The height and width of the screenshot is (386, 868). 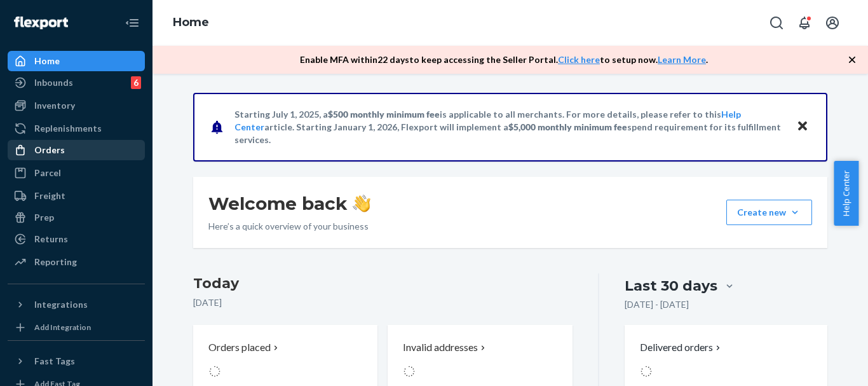 What do you see at coordinates (47, 61) in the screenshot?
I see `div: Home` at bounding box center [47, 61].